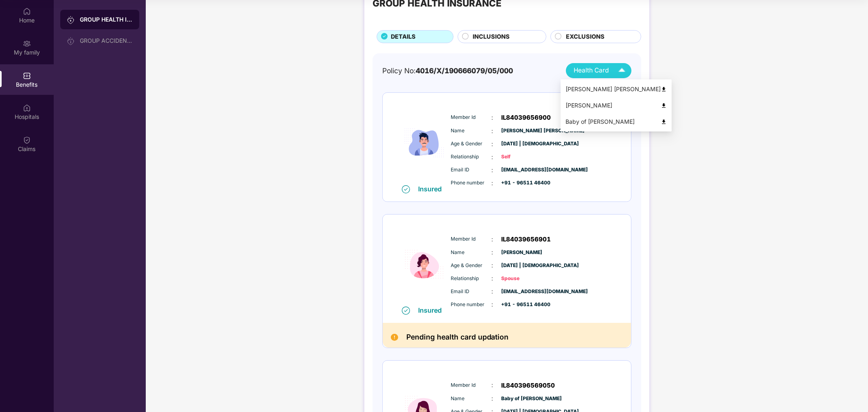 Image resolution: width=868 pixels, height=412 pixels. Describe the element at coordinates (464, 71) in the screenshot. I see `span: 4016/X/190666079/05/000` at that location.